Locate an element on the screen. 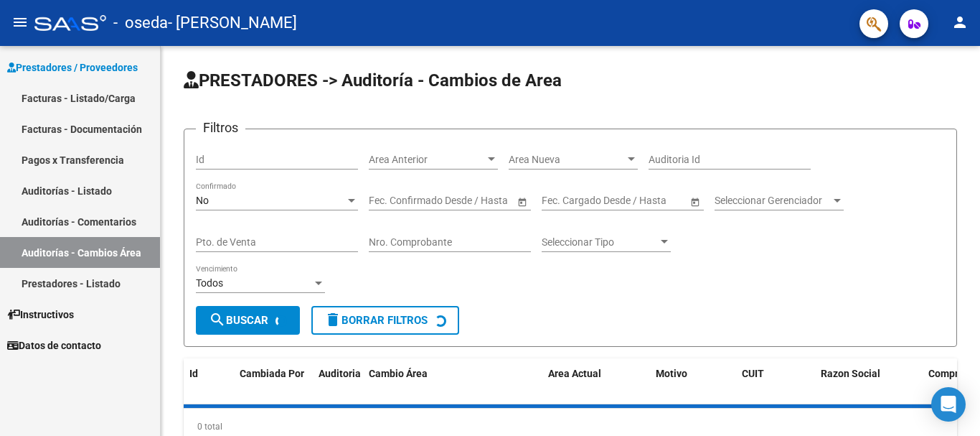 The height and width of the screenshot is (436, 980). span: Area Anterior is located at coordinates (427, 159).